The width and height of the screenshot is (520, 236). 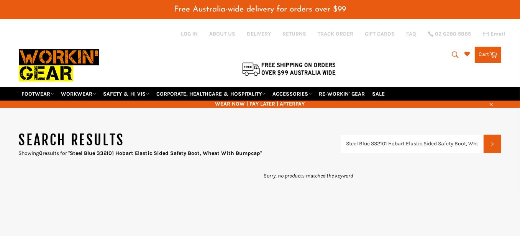 What do you see at coordinates (487, 55) in the screenshot?
I see `a: Cart` at bounding box center [487, 55].